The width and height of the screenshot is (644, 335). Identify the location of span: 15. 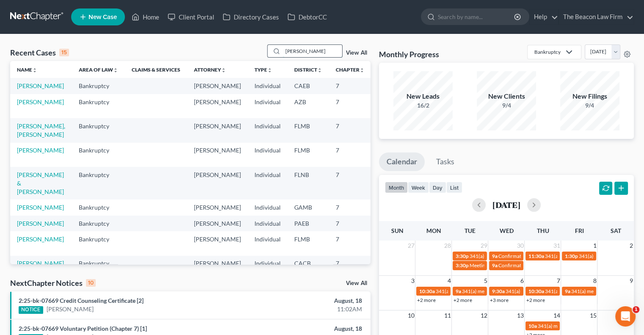
(592, 316).